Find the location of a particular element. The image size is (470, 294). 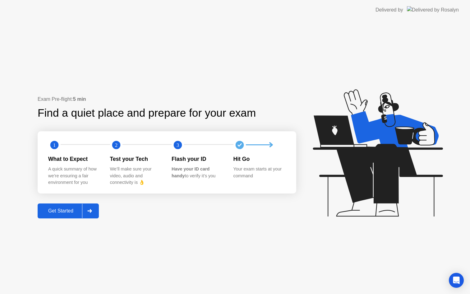

div: Find a quiet place and prepare for your exam is located at coordinates (147, 113).